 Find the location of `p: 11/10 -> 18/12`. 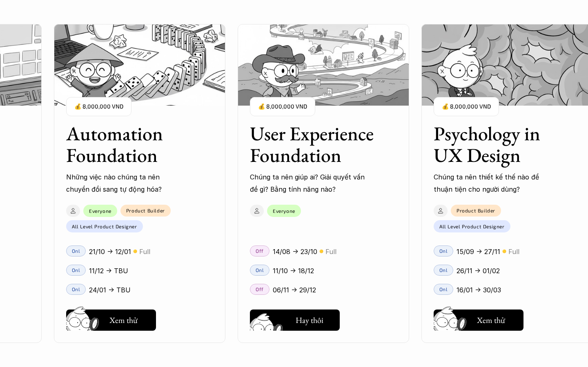

p: 11/10 -> 18/12 is located at coordinates (293, 271).